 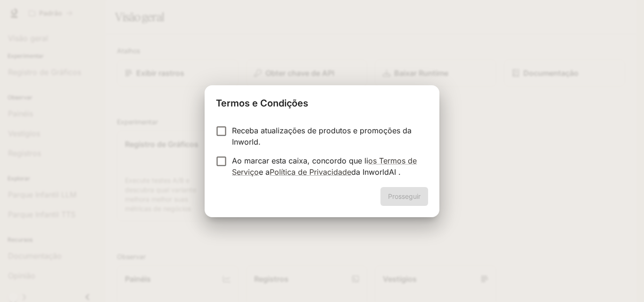 What do you see at coordinates (262, 103) in the screenshot?
I see `font: Termos e Condições` at bounding box center [262, 103].